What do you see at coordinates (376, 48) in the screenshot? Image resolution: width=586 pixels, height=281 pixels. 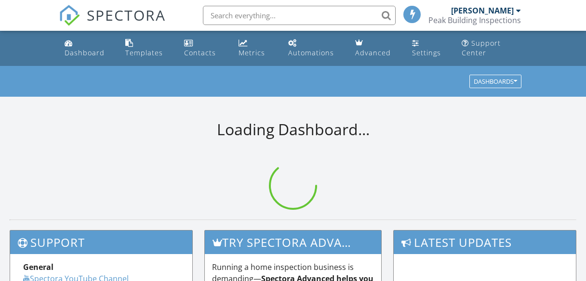 I see `a: Advanced` at bounding box center [376, 48].